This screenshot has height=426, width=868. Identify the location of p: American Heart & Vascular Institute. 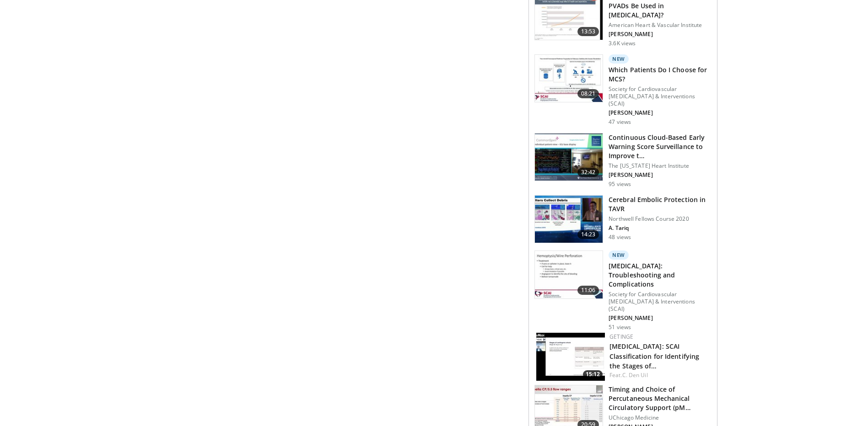
(660, 25).